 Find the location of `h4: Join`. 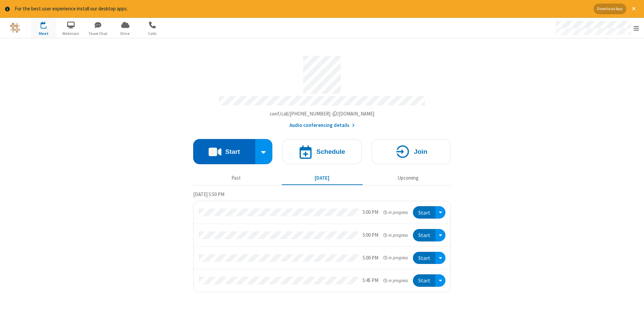

h4: Join is located at coordinates (420, 151).